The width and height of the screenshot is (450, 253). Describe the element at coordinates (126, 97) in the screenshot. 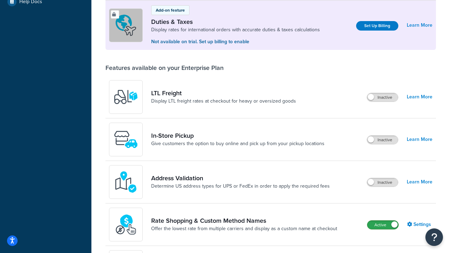

I see `img: y79ZsPf0fXUFUhFXDzUgf+ktZg5F2+ohG75+v3d2s1D9TjoU8PiyCIluIjV41seZevKCRuEjTPPOKHJsQcmKCXGdfprl3L4q7...` at that location.